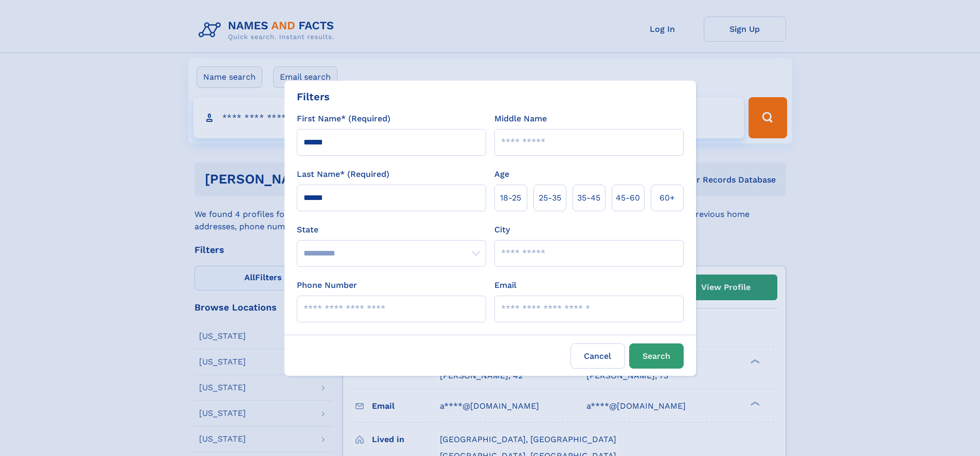 The image size is (980, 456). I want to click on span: 35‑45, so click(589, 198).